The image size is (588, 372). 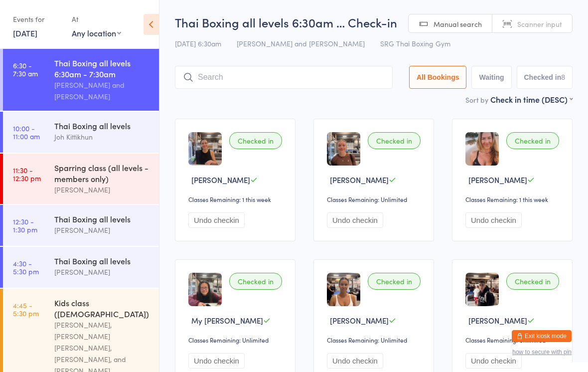 What do you see at coordinates (531, 100) in the screenshot?
I see `div: Check in time (DESC)` at bounding box center [531, 100].